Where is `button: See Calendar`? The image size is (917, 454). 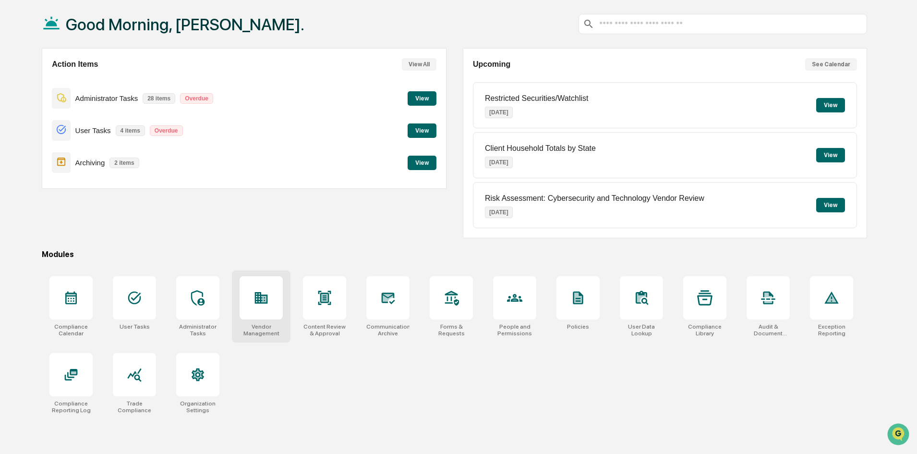
button: See Calendar is located at coordinates (831, 64).